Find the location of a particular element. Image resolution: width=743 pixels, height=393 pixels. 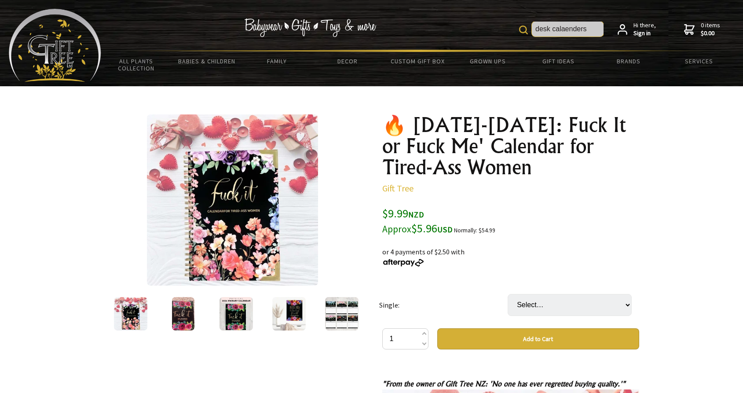

a: Babies & Children is located at coordinates (207, 61).